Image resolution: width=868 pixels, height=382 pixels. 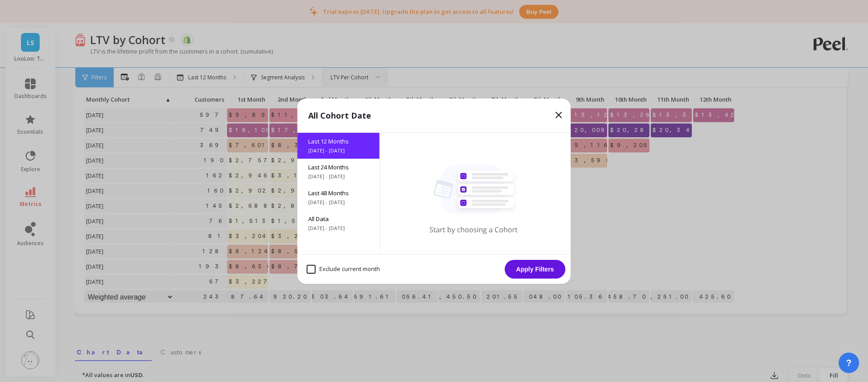 What do you see at coordinates (339, 142) in the screenshot?
I see `span: Last 12 Months` at bounding box center [339, 142].